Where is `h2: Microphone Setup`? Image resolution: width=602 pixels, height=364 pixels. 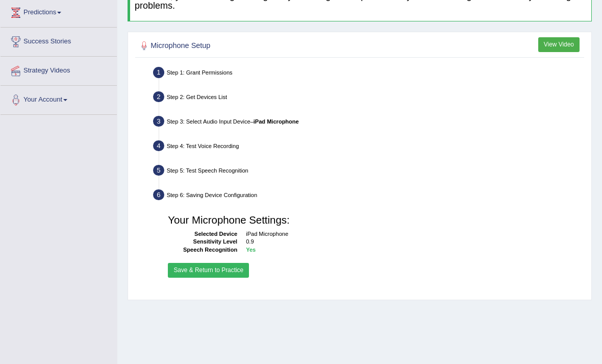 h2: Microphone Setup is located at coordinates (276, 46).